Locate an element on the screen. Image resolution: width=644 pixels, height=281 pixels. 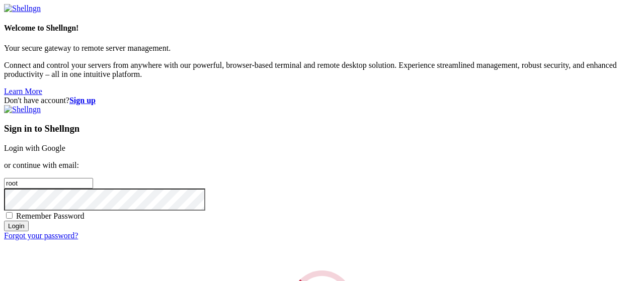
p: or continue with email: is located at coordinates (322, 165).